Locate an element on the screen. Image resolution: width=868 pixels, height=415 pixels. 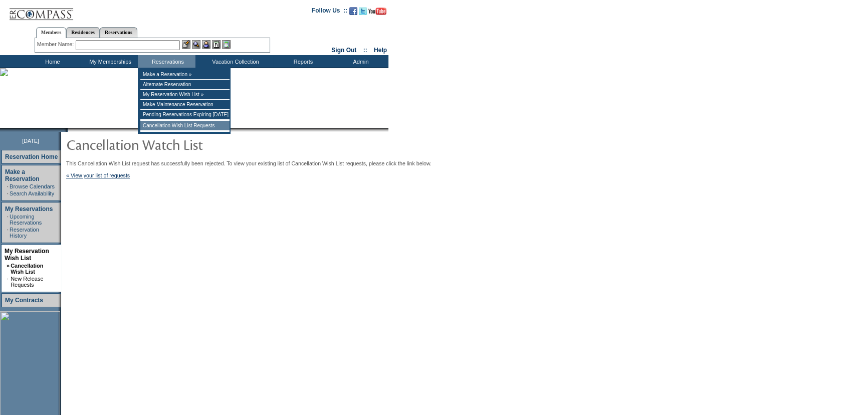
a: Search Availability is located at coordinates (32, 193).